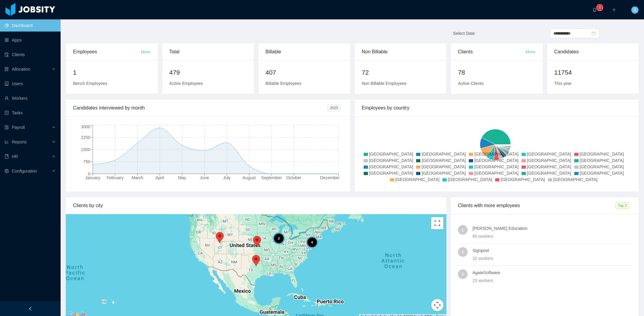 This screenshot has height=316, width=644. What do you see at coordinates (107, 52) in the screenshot?
I see `div: Employees` at bounding box center [107, 52].